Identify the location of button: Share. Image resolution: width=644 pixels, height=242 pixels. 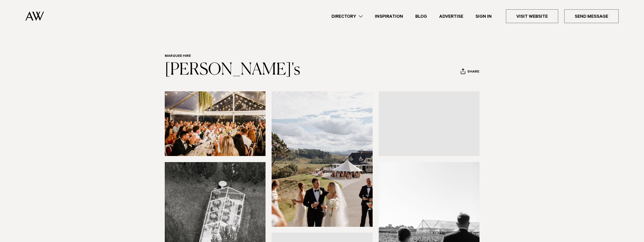
(470, 72).